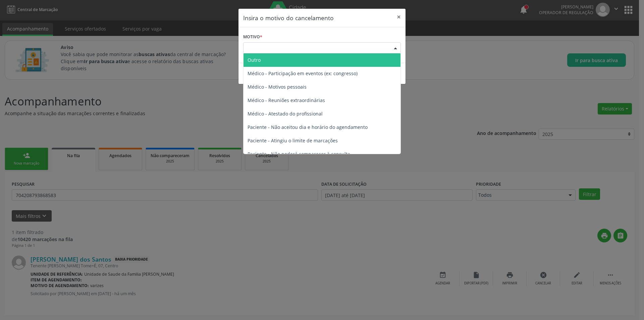 This screenshot has width=644, height=320. Describe the element at coordinates (286, 100) in the screenshot. I see `span: Médico - Reuniões extraordinárias` at that location.